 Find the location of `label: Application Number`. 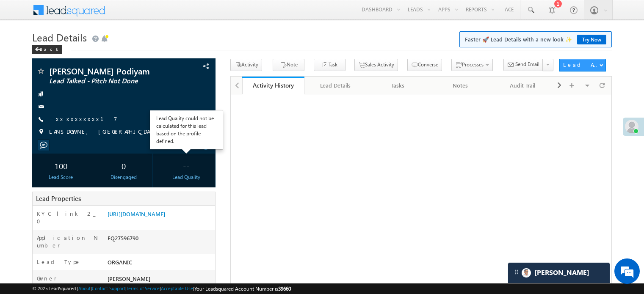

label: Application Number is located at coordinates (68, 242).